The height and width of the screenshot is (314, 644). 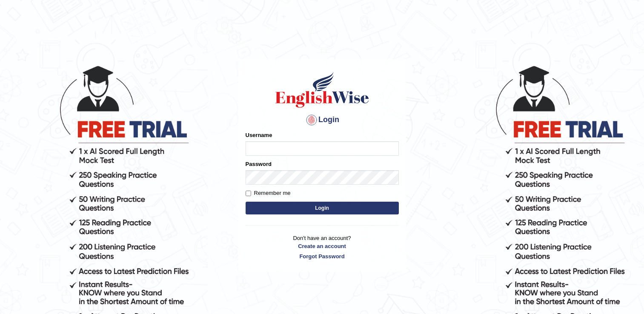 I want to click on a: Forgot Password, so click(x=322, y=256).